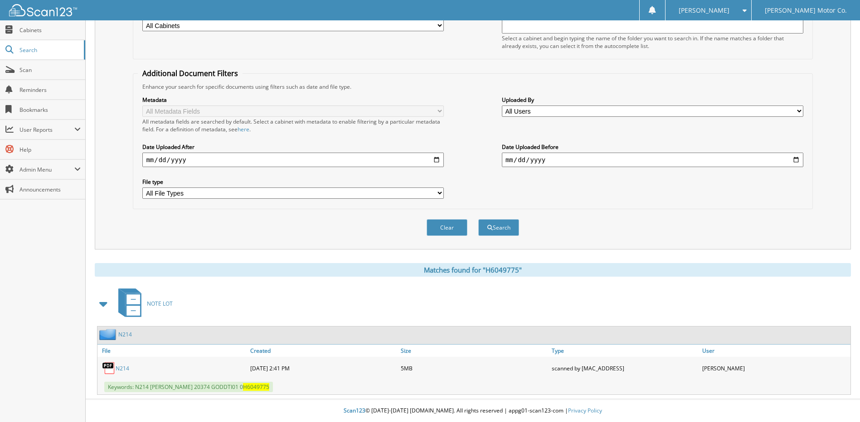  Describe the element at coordinates (447, 227) in the screenshot. I see `button: Clear` at that location.